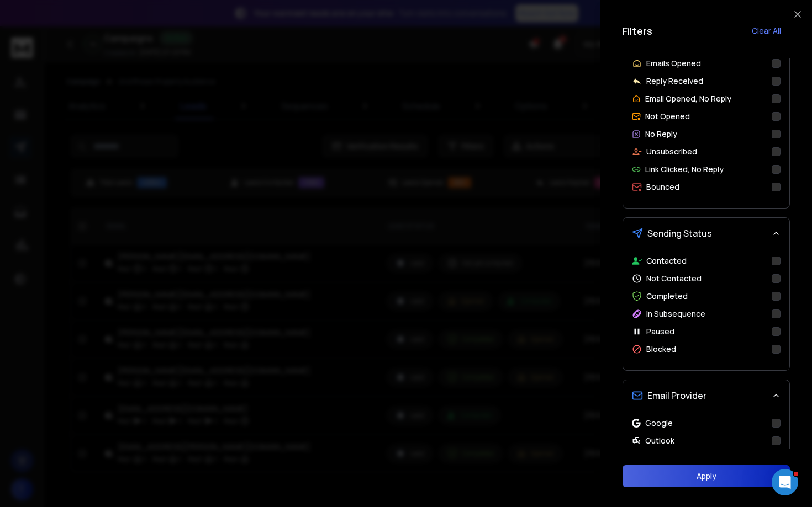 The image size is (812, 507). I want to click on p: Google, so click(659, 424).